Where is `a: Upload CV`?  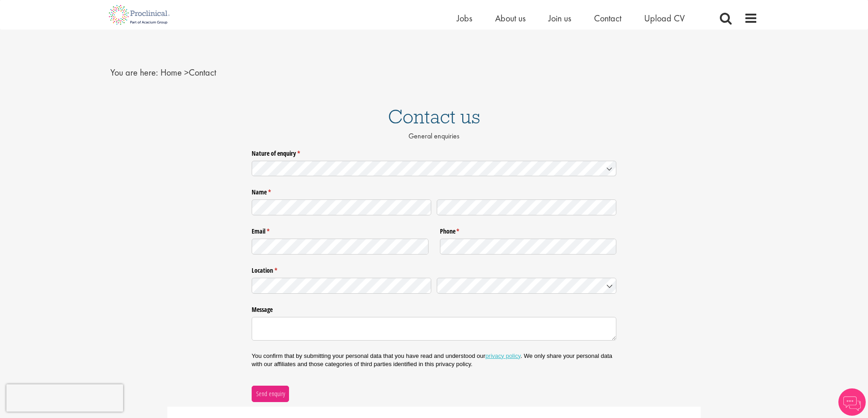 a: Upload CV is located at coordinates (664, 18).